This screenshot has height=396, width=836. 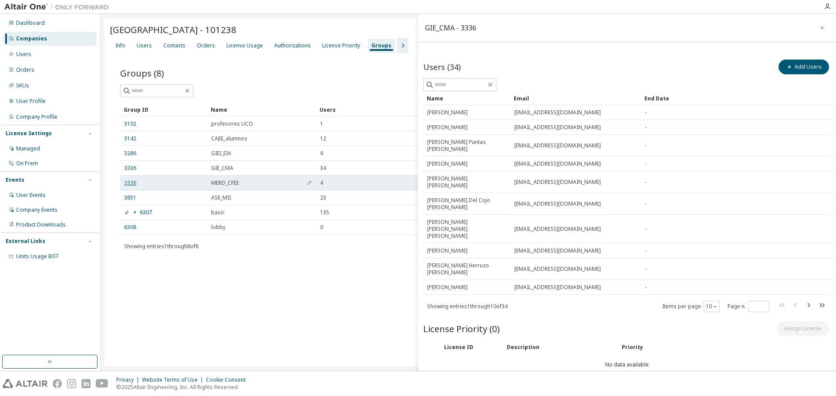 I want to click on div: License Priority, so click(x=341, y=46).